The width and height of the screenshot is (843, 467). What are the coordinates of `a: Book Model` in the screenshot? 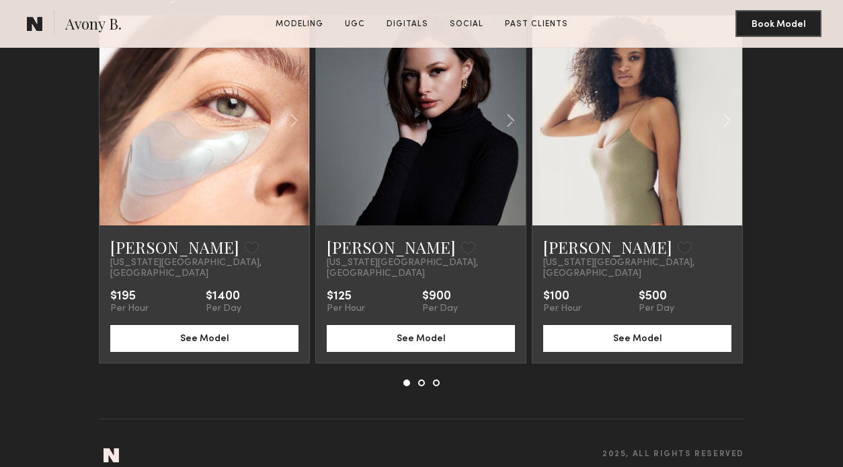 It's located at (778, 23).